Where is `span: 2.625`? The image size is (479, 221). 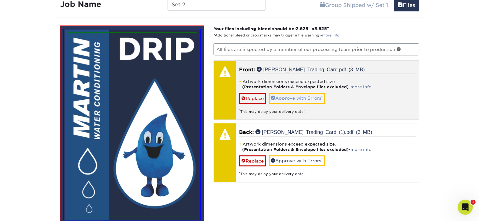 span: 2.625 is located at coordinates (302, 29).